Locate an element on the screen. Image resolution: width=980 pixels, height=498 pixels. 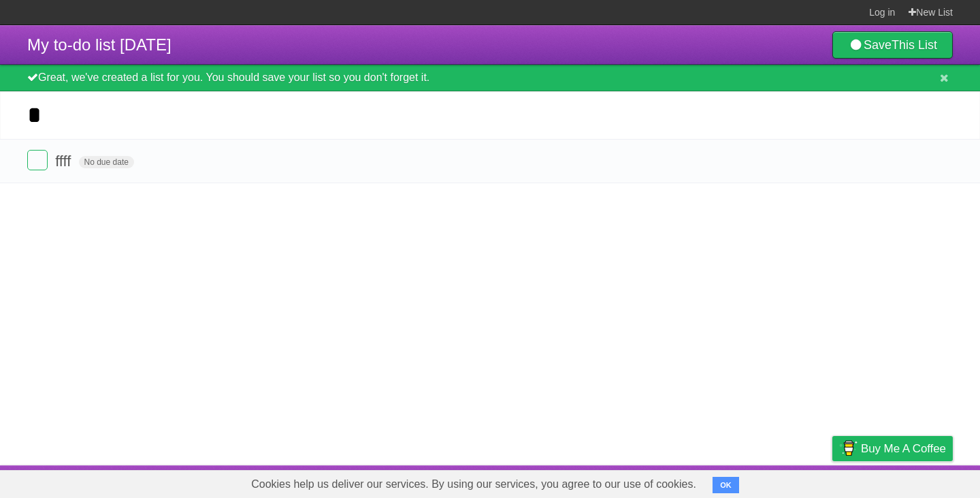
a: Developers is located at coordinates (723, 481).